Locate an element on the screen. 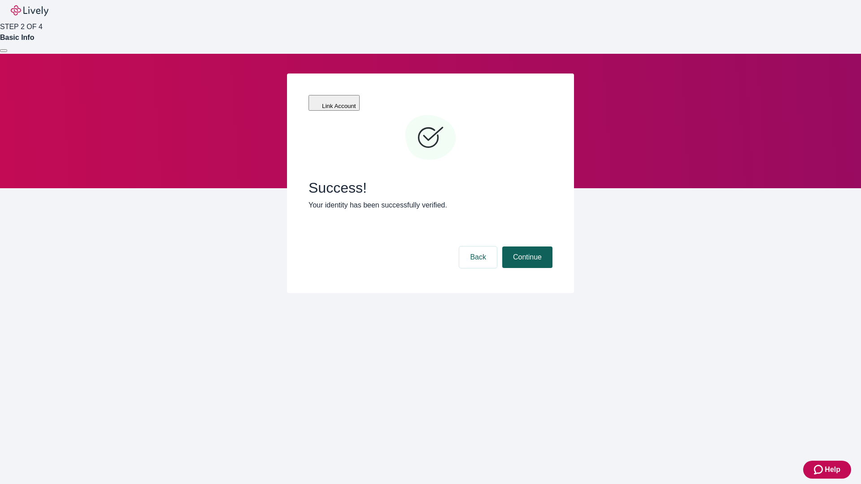  button: Continue is located at coordinates (527, 257).